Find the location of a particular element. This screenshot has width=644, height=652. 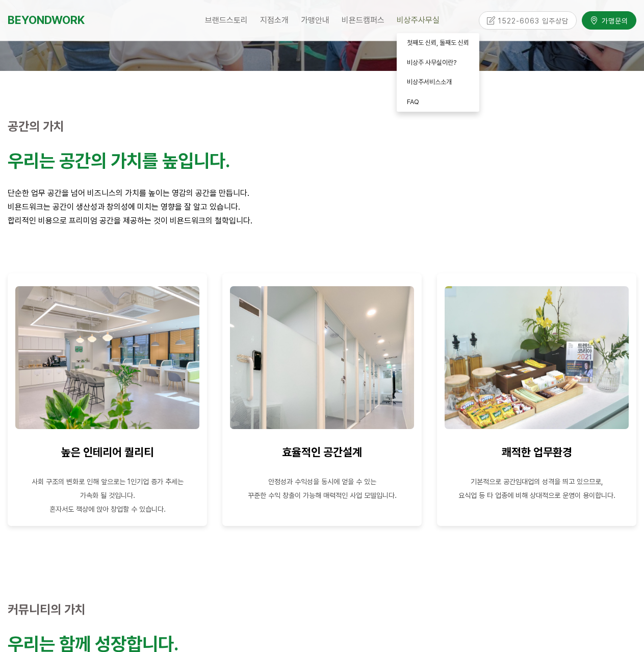

span: 가맹문의 is located at coordinates (613, 20).